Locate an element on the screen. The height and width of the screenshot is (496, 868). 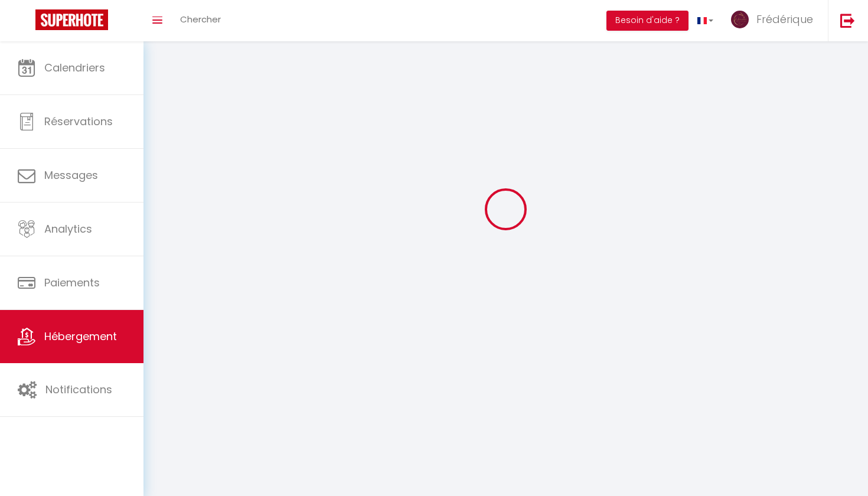
span: Hébergement is located at coordinates (80, 336).